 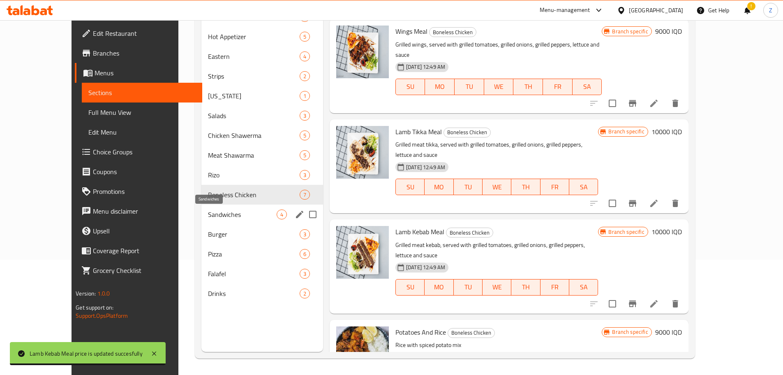 I want to click on span: Burger, so click(x=254, y=234).